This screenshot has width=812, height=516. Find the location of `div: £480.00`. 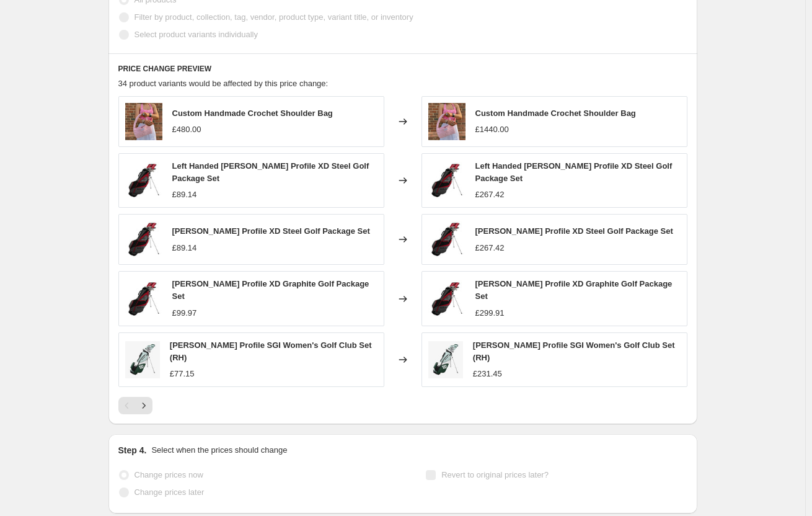

div: £480.00 is located at coordinates (187, 130).